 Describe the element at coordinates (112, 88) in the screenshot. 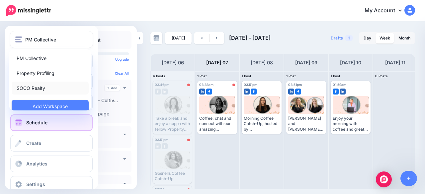

I see `a: Add` at that location.